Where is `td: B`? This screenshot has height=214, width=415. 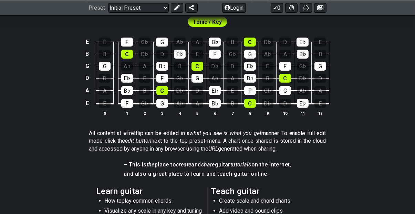 td: B is located at coordinates (87, 54).